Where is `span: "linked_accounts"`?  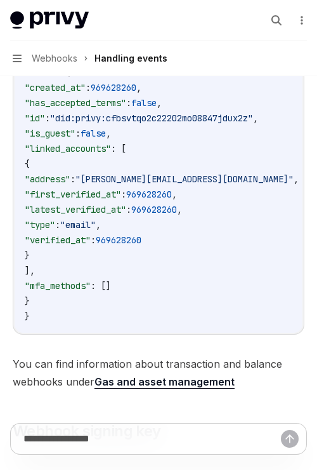 span: "linked_accounts" is located at coordinates (68, 148).